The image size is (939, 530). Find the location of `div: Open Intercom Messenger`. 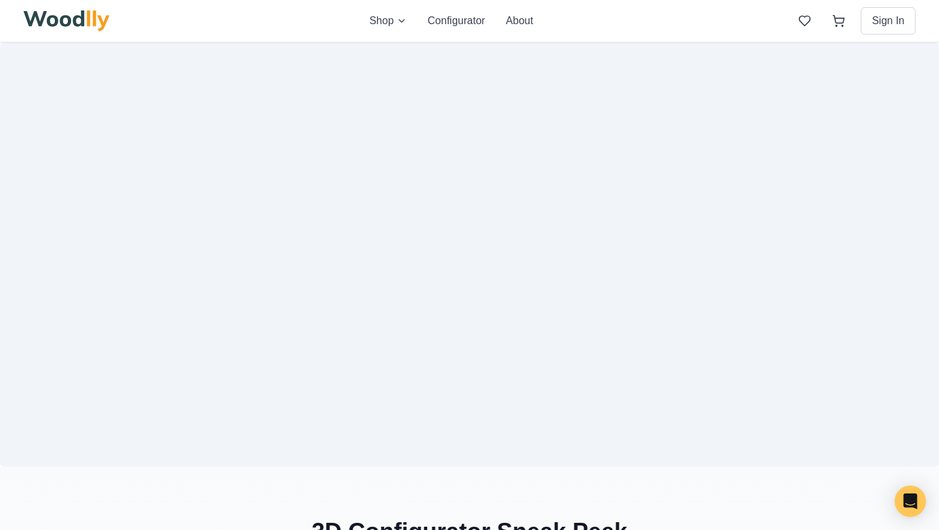

div: Open Intercom Messenger is located at coordinates (911, 501).